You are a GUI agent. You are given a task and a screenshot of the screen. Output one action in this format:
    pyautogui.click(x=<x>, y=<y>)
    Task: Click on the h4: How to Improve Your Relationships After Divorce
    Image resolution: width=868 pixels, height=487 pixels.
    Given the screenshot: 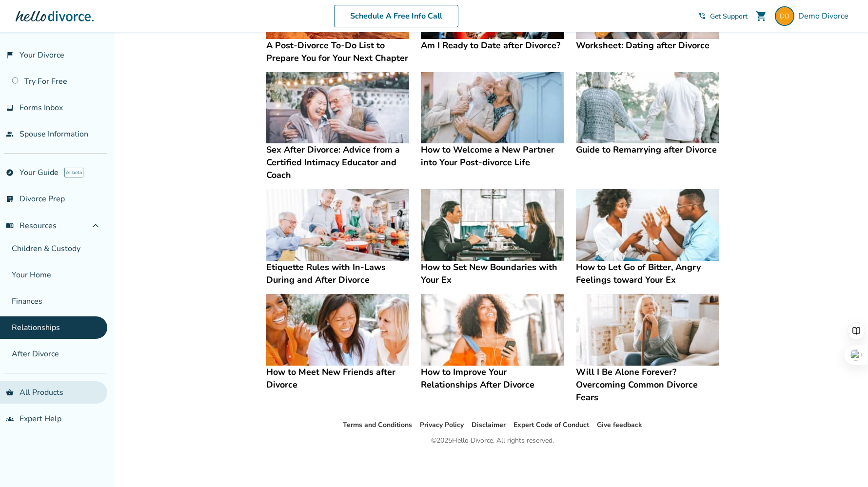 What is the action you would take?
    pyautogui.click(x=492, y=378)
    